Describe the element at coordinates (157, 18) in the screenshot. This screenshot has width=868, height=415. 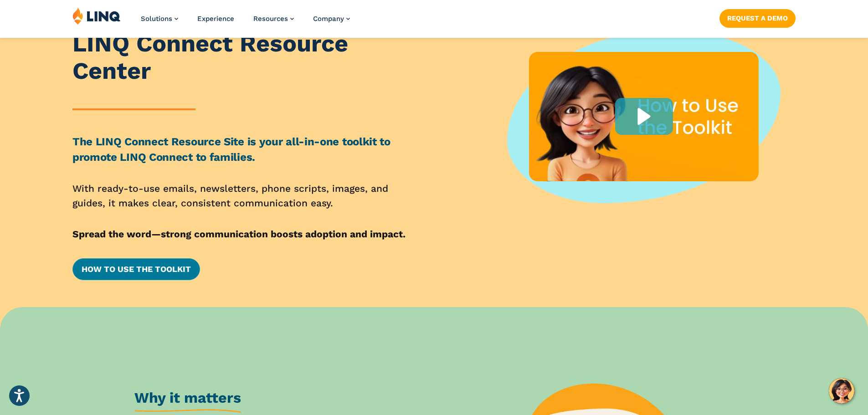
I see `span: Solutions` at that location.